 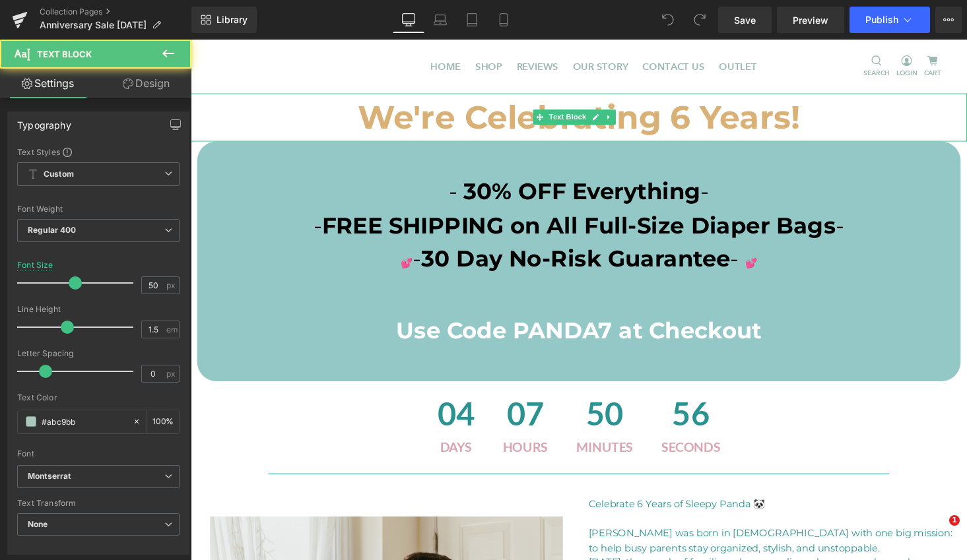 I want to click on i: Montserrat, so click(x=49, y=477).